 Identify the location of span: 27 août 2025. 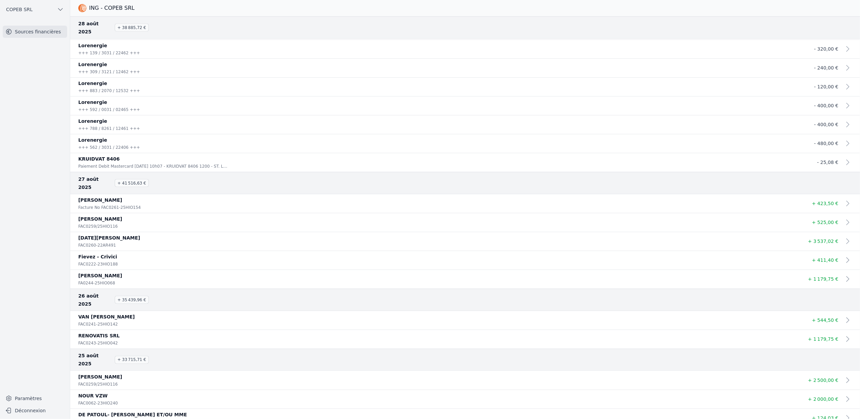
(95, 183).